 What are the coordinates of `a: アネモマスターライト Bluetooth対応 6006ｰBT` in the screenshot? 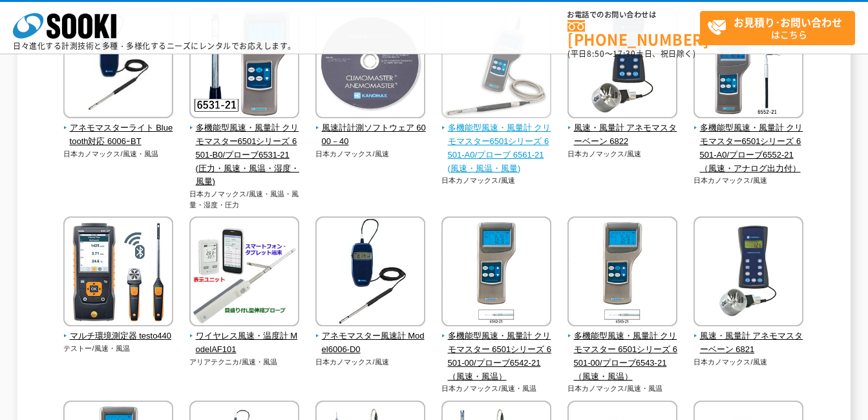 It's located at (118, 128).